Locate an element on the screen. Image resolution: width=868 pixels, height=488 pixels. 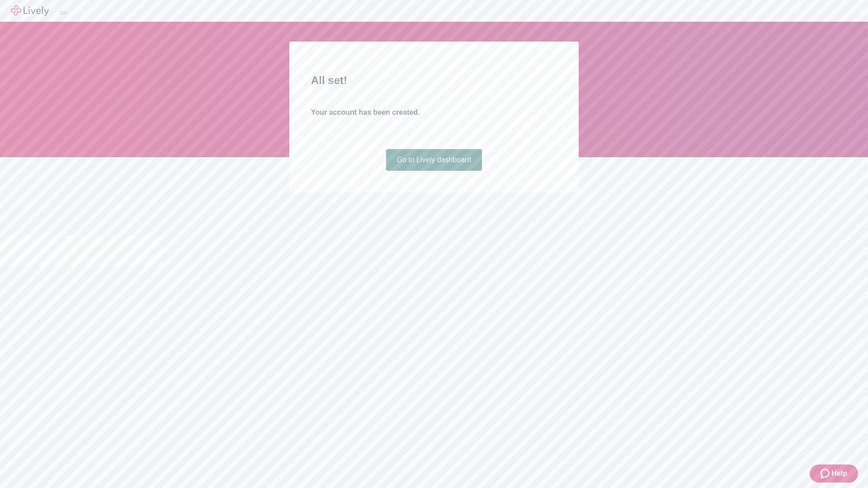
button: Zendesk support iconHelp is located at coordinates (834, 473).